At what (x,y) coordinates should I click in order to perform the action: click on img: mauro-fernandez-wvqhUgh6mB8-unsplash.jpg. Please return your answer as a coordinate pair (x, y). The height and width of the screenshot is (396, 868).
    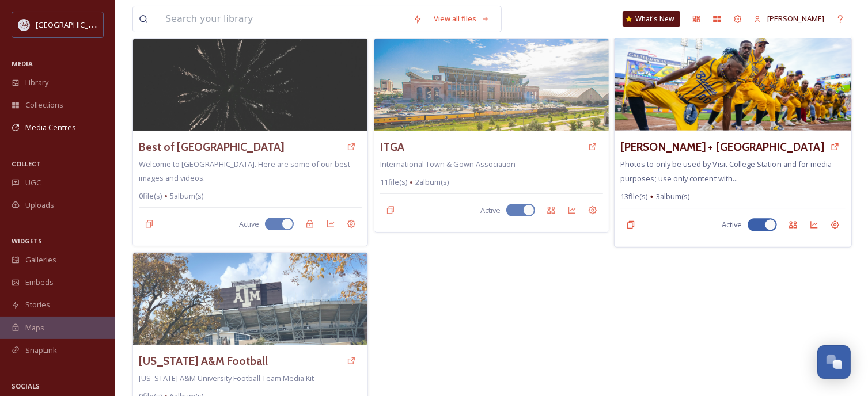
    Looking at the image, I should click on (250, 298).